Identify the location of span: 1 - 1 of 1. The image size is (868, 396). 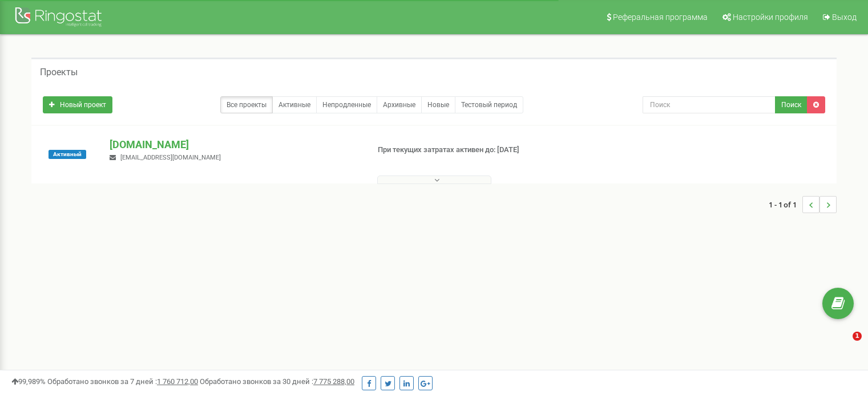
(785, 205).